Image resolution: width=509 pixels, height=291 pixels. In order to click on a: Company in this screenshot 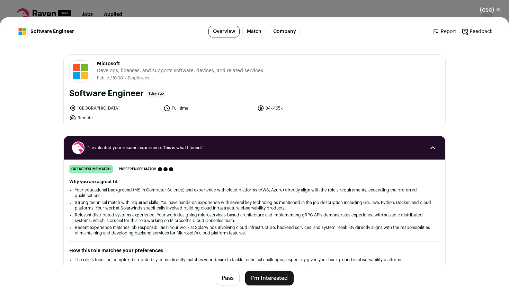, I will do `click(285, 32)`.